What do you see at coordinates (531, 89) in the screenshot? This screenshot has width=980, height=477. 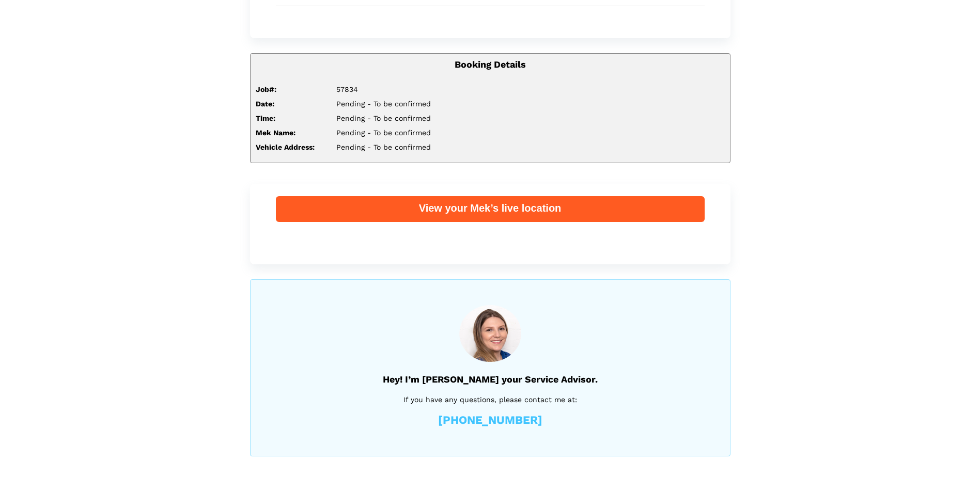 I see `div: 57834` at bounding box center [531, 89].